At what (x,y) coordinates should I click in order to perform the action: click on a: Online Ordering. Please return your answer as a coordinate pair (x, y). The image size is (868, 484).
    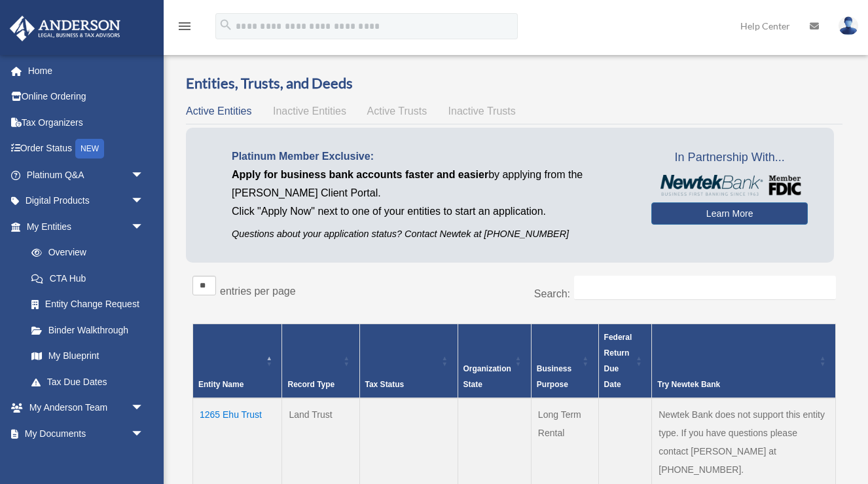
    Looking at the image, I should click on (87, 97).